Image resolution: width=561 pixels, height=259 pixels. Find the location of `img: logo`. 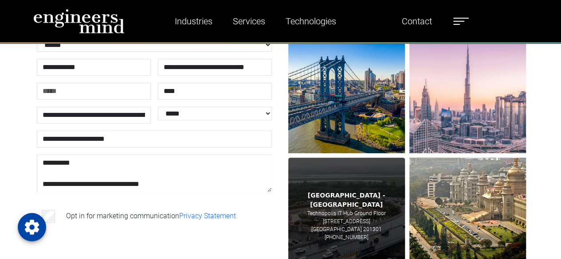

img: logo is located at coordinates (79, 21).